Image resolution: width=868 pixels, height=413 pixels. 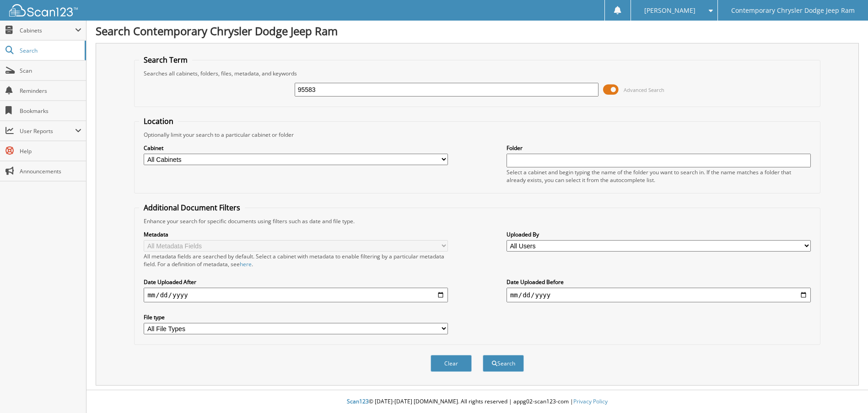 I want to click on span: Search, so click(x=50, y=51).